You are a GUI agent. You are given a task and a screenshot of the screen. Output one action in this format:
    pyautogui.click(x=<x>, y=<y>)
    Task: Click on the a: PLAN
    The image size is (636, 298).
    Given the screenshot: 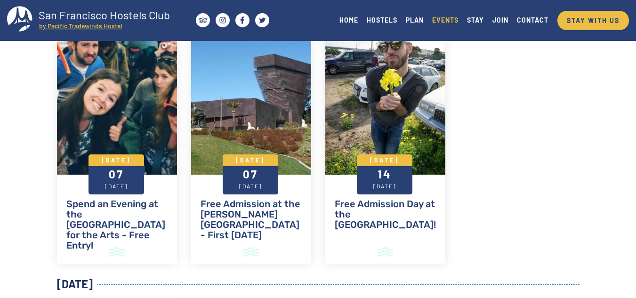 What is the action you would take?
    pyautogui.click(x=415, y=20)
    